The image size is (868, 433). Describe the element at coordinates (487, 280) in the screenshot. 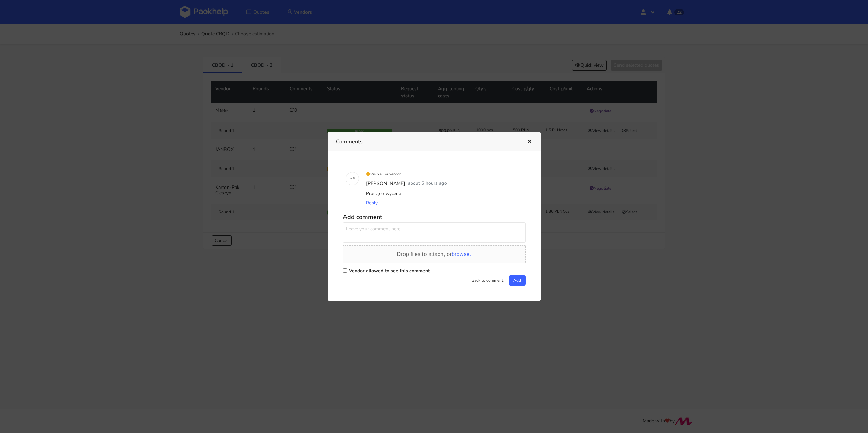

I see `button: Back to comment` at that location.